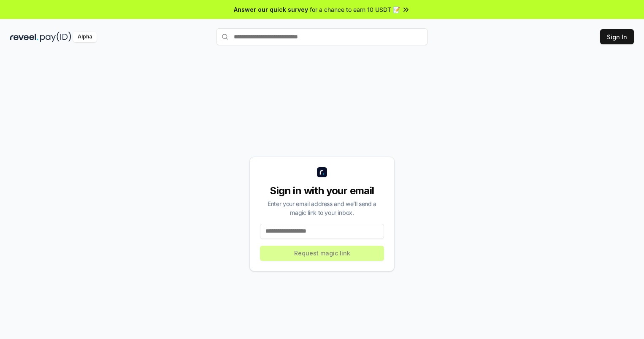  Describe the element at coordinates (271, 10) in the screenshot. I see `span: Answer our quick survey` at that location.